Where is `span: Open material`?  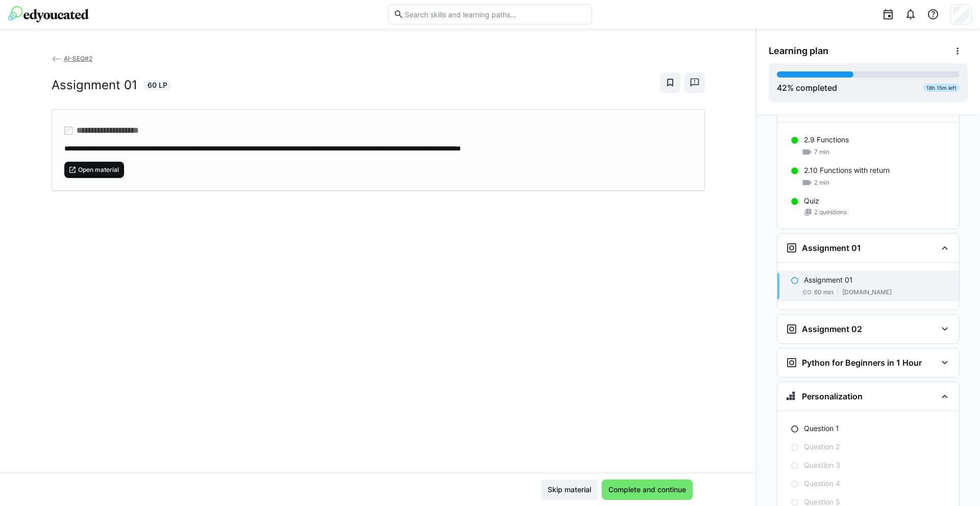 span: Open material is located at coordinates (98, 170).